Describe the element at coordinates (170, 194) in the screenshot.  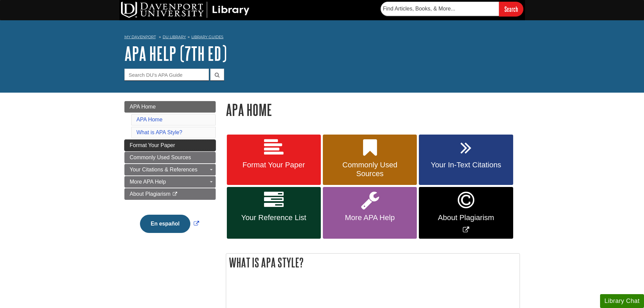
I see `a: About Plagiarism` at that location.